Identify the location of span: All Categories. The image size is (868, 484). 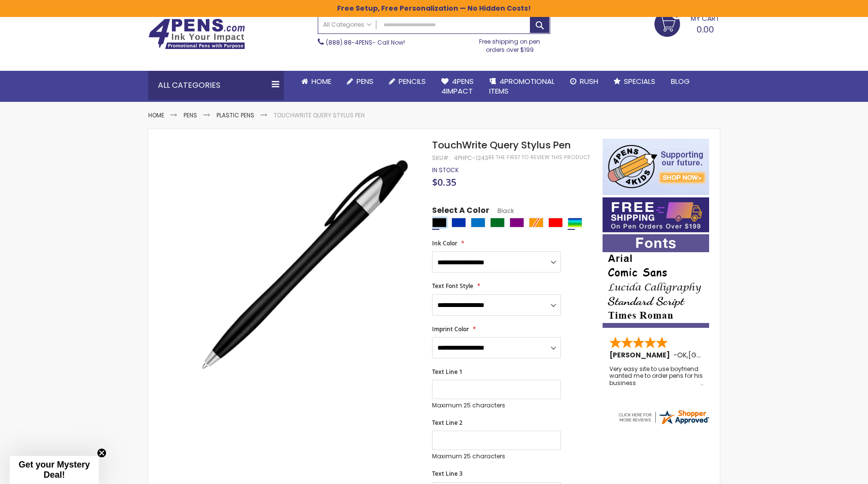
(348, 25).